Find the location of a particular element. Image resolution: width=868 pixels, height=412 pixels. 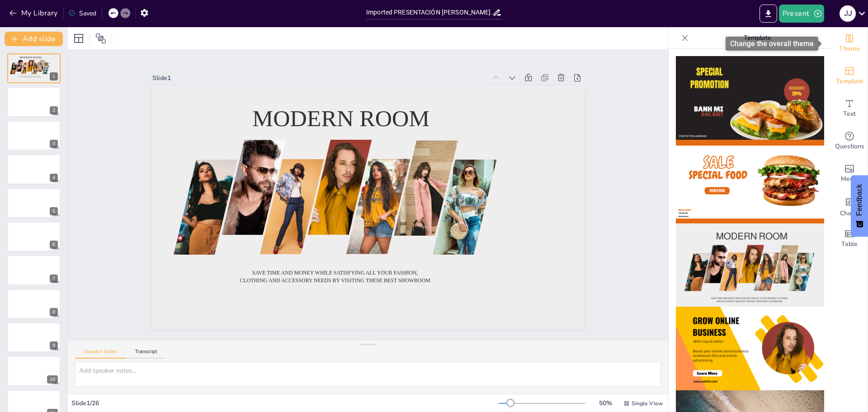

span: Single View is located at coordinates (647, 403).